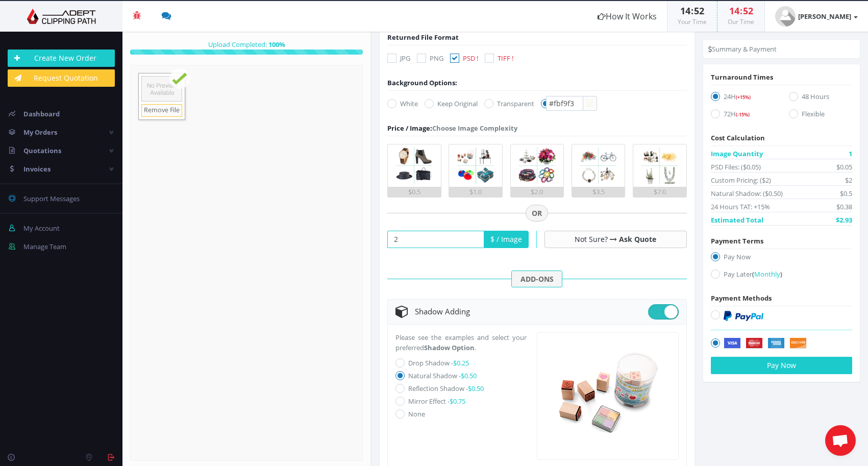 The width and height of the screenshot is (868, 466). What do you see at coordinates (45, 247) in the screenshot?
I see `span: Manage Team` at bounding box center [45, 247].